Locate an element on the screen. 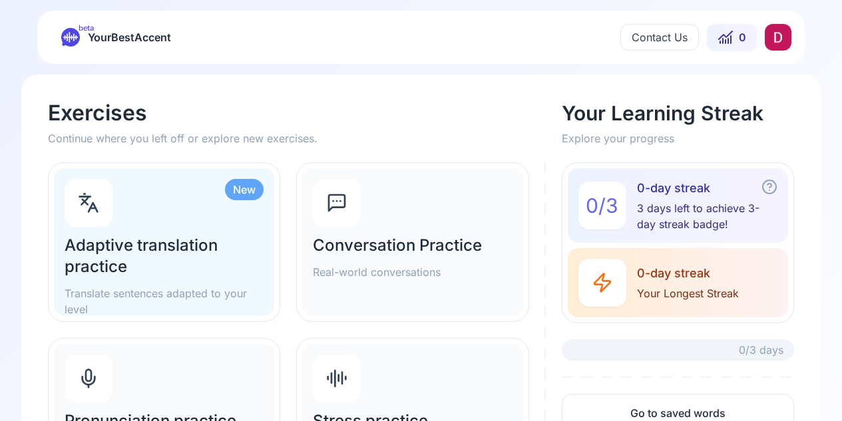 Image resolution: width=842 pixels, height=421 pixels. span: 0 / 3 is located at coordinates (601, 206).